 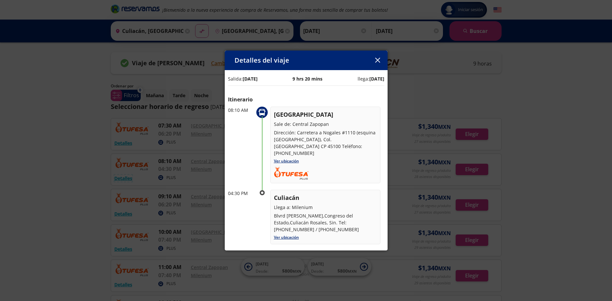 I want to click on img: TUFESA.png, so click(x=291, y=173).